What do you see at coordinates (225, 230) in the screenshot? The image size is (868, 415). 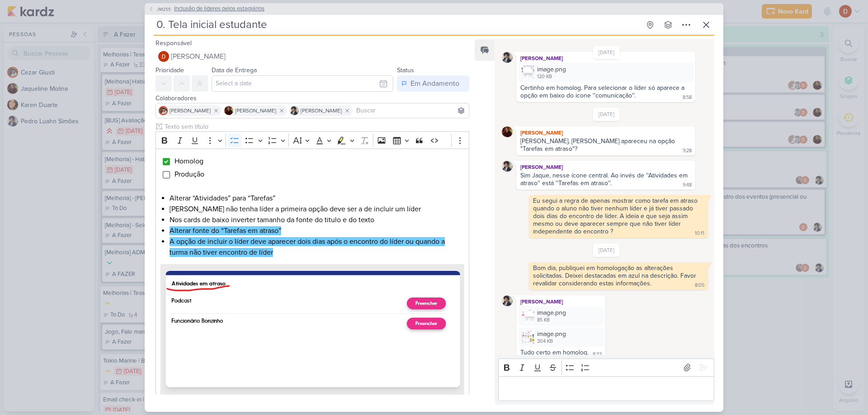 I see `mark: Alterar fonte do “Tarefas em atraso”` at bounding box center [225, 230].